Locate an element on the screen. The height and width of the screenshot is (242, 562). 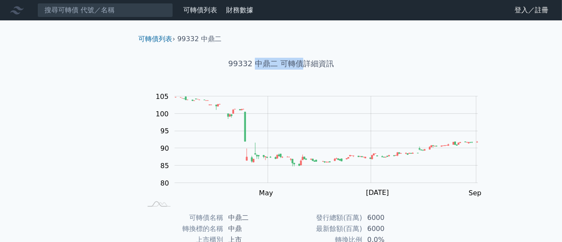
tspan: 90 is located at coordinates (165, 148).